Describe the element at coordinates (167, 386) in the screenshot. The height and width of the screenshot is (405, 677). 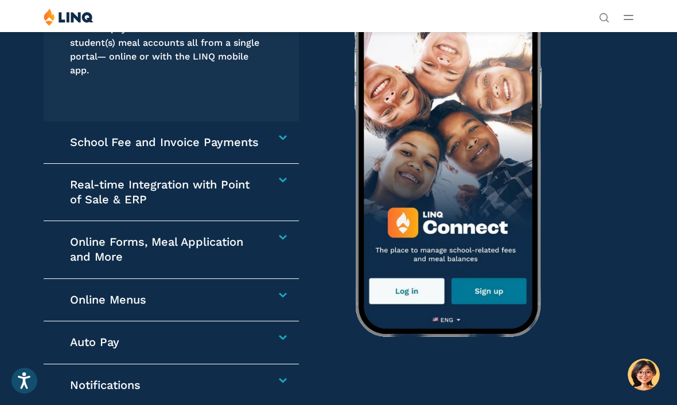
I see `h4: Notifications` at that location.